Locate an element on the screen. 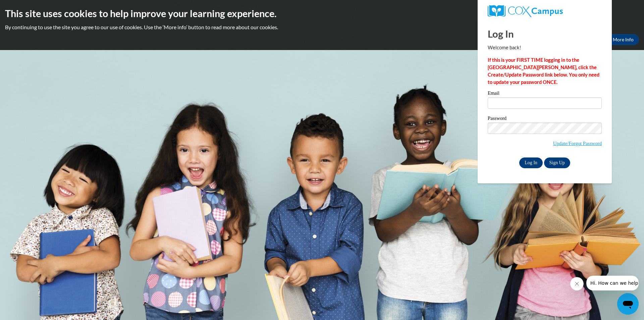 This screenshot has height=320, width=644. img: COX Campus is located at coordinates (525, 11).